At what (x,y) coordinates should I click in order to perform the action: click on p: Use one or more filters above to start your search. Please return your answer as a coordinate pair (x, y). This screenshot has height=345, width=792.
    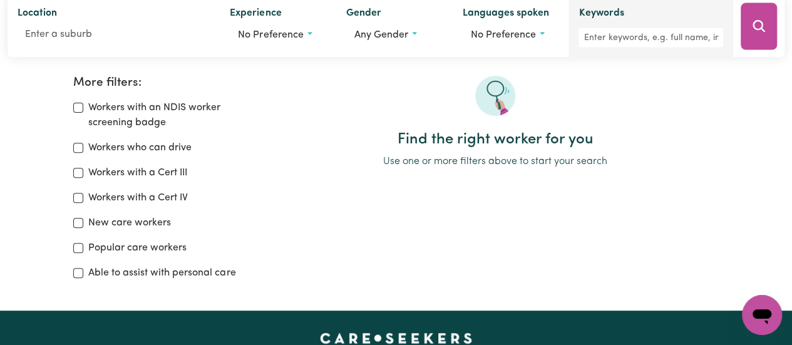
    Looking at the image, I should click on (495, 162).